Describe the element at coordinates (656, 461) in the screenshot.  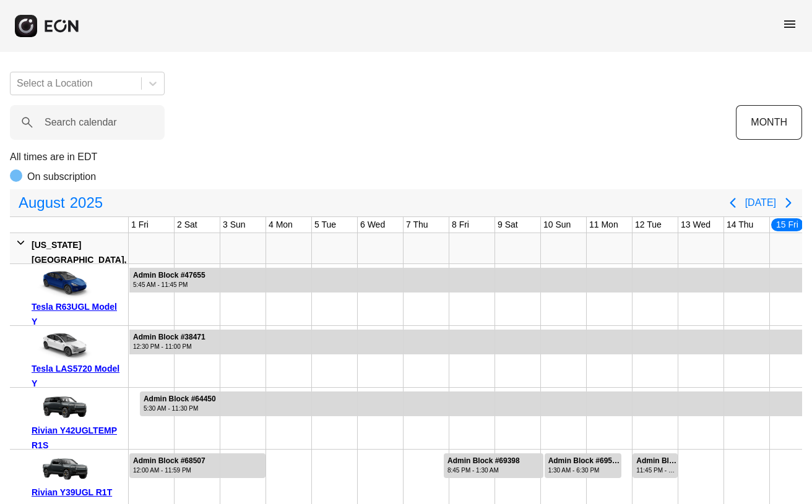
I see `div: Admin Block #69702` at that location.